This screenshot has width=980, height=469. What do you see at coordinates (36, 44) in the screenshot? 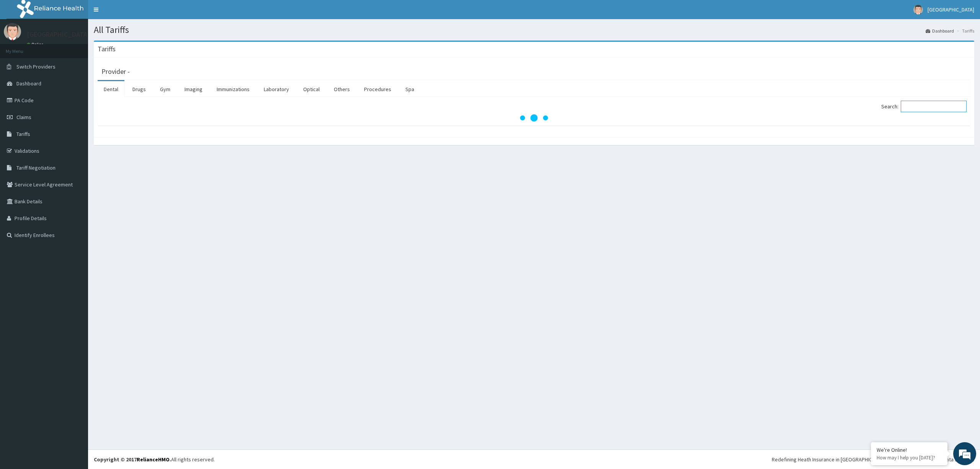
I see `a: Online` at bounding box center [36, 44].